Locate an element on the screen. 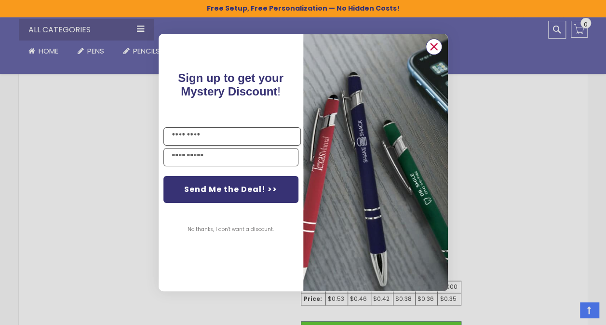 This screenshot has width=606, height=325. img: pop-up-image is located at coordinates (375, 162).